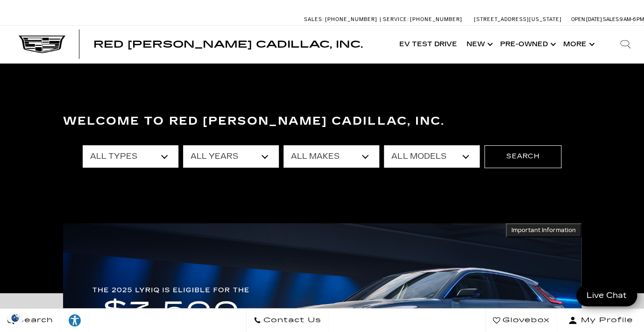  Describe the element at coordinates (601, 321) in the screenshot. I see `button: Open user profile menu` at that location.